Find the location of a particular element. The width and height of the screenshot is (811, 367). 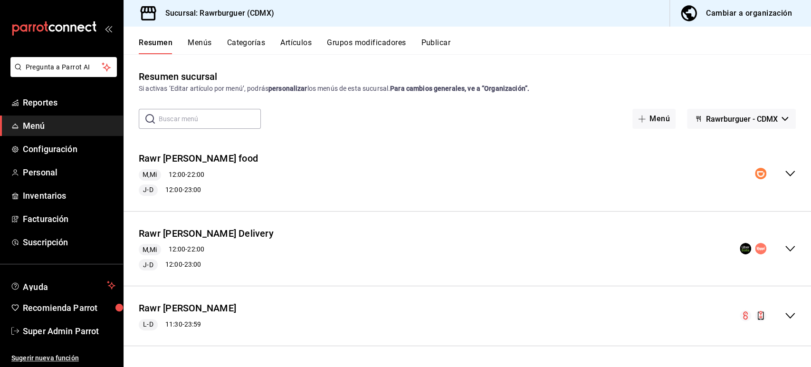

span: Ayuda is located at coordinates (63, 285).